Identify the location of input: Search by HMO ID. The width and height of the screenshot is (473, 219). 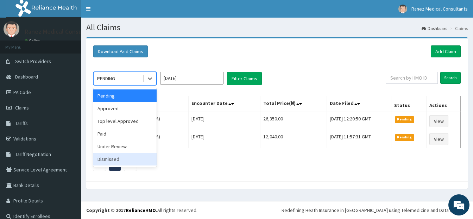
(411, 78).